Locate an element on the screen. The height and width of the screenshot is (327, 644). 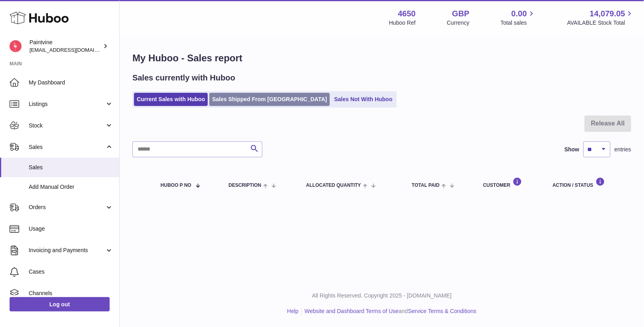
span: Total sales is located at coordinates (518, 23).